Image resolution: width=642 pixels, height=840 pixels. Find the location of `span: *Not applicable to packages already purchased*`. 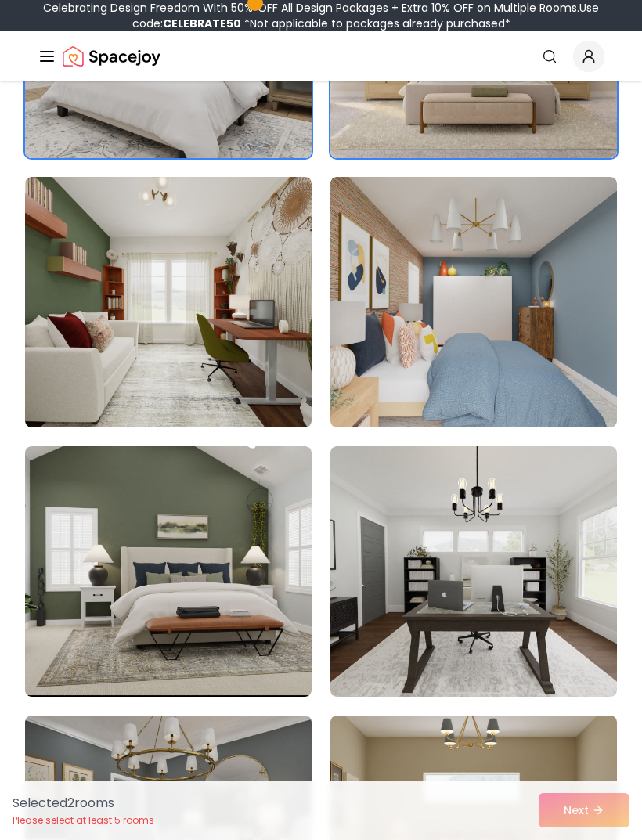

span: *Not applicable to packages already purchased* is located at coordinates (375, 23).